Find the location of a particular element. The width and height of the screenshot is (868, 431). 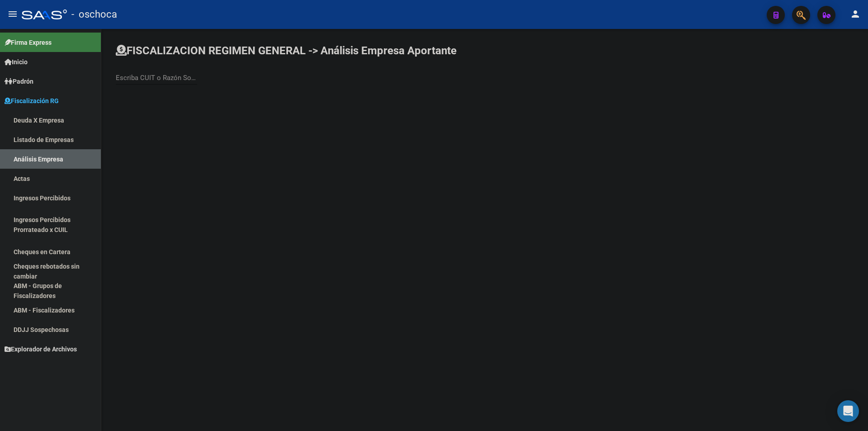

div: Open Intercom Messenger is located at coordinates (848, 411).